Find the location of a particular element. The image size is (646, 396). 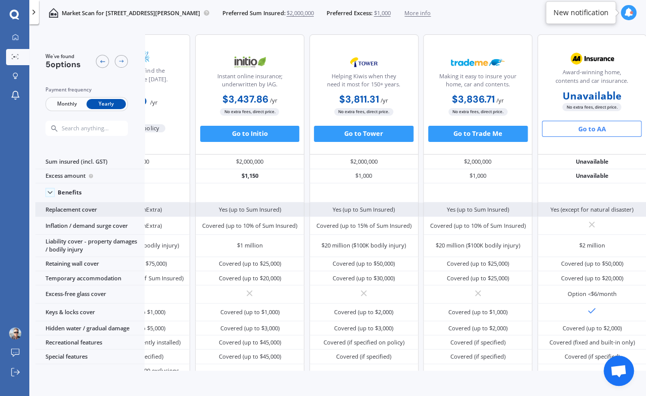

span: 5 options is located at coordinates (63, 64).